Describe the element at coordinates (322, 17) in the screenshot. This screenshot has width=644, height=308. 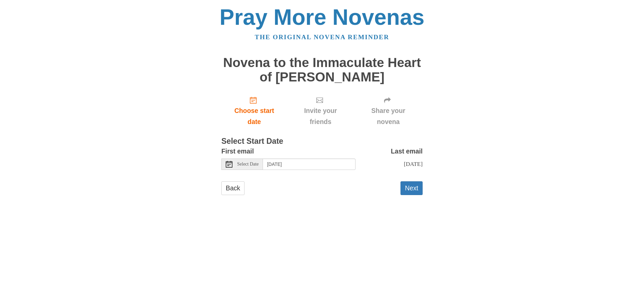
I see `a: Pray More Novenas` at that location.